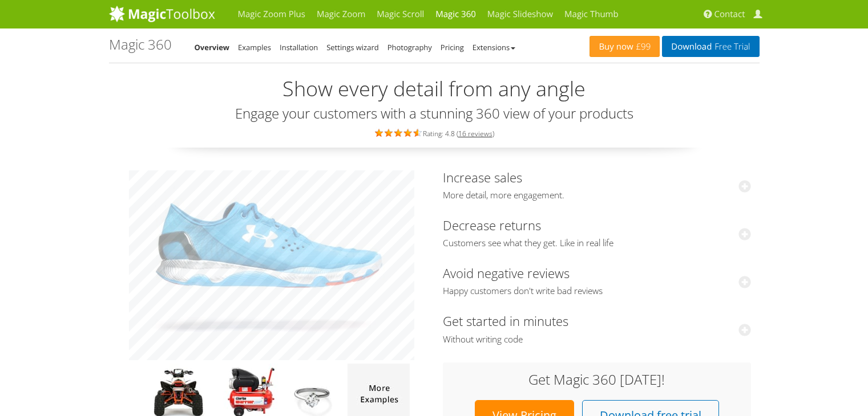  What do you see at coordinates (597, 185) in the screenshot?
I see `a: Increase salesMore detail, more engagement.` at bounding box center [597, 185].